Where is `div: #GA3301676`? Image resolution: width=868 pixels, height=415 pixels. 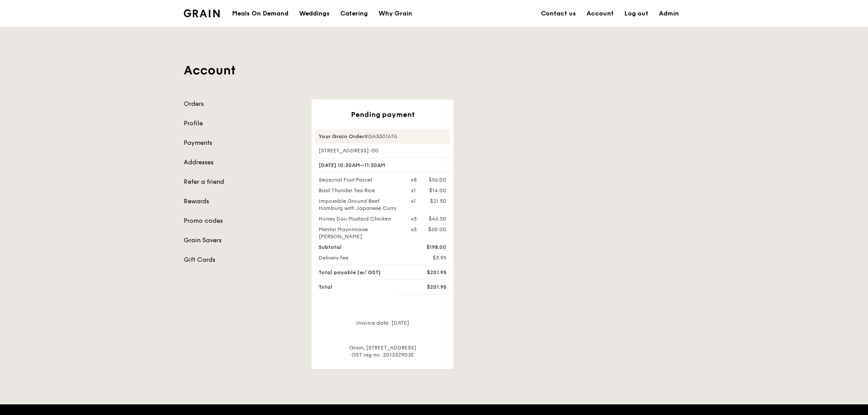
div: #GA3301676 is located at coordinates (382, 137).